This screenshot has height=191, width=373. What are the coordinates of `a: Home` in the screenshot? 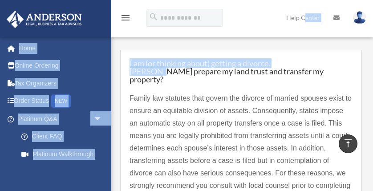 It's located at (61, 48).